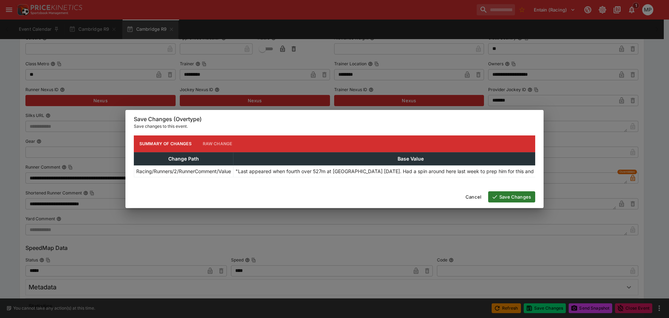  I want to click on th: Base Value, so click(411, 158).